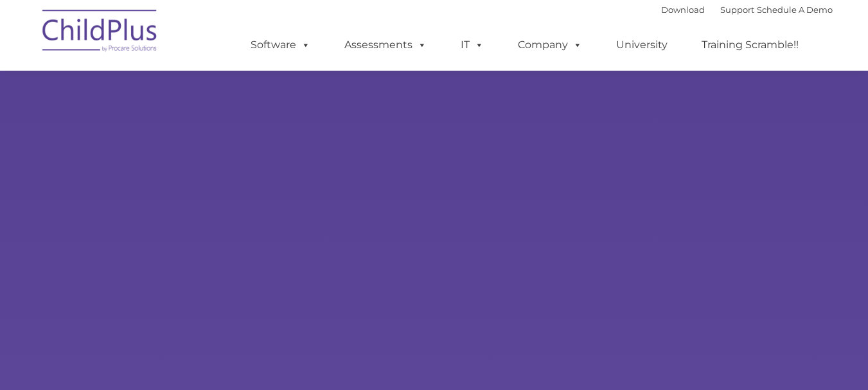 The image size is (868, 390). I want to click on a: Assessments, so click(385, 45).